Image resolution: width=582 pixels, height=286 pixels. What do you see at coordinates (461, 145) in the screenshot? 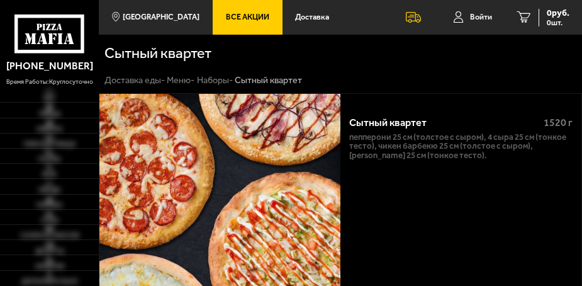
I see `p: Пепперони 25 см (толстое с сыром), 4 сыра 25 см (тонкое тесто), Чикен Барбекю 25 см (толстое с сы...` at bounding box center [461, 145].